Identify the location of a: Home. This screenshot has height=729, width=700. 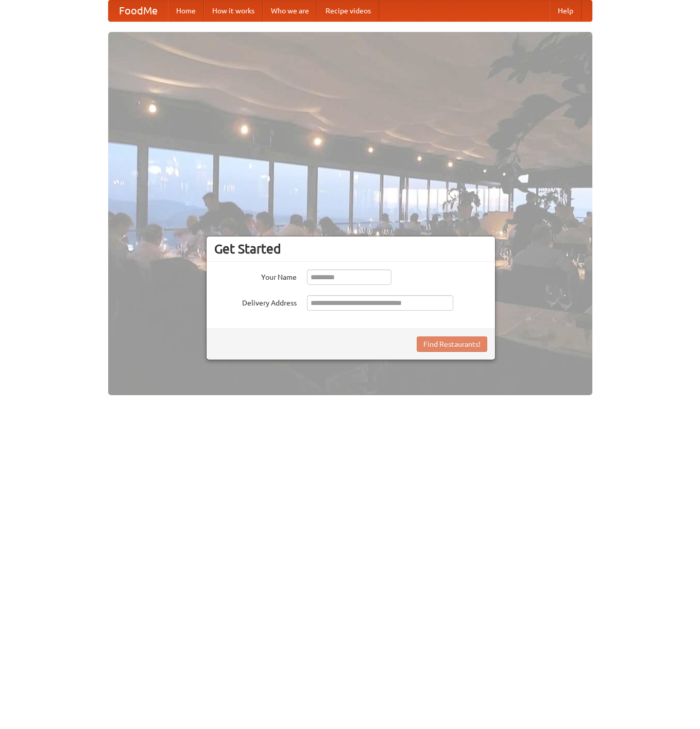
(186, 11).